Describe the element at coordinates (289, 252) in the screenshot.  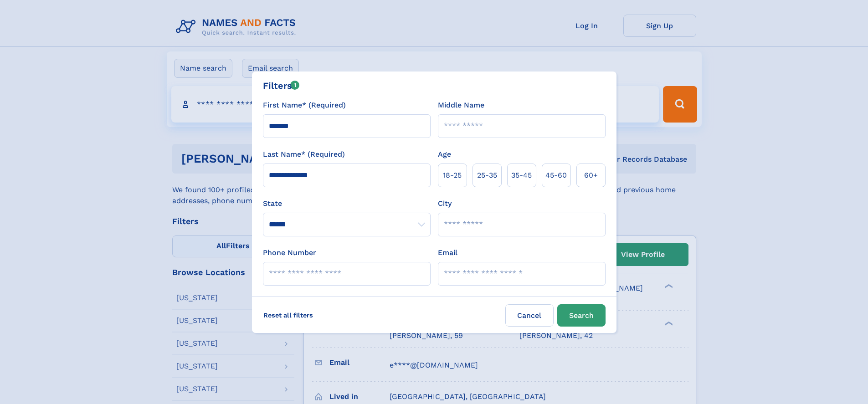
I see `label: Phone Number` at that location.